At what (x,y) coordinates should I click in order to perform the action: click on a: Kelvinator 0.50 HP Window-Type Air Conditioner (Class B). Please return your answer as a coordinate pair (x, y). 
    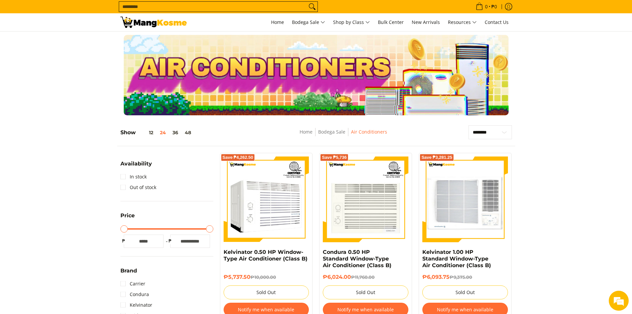
    Looking at the image, I should click on (265, 255).